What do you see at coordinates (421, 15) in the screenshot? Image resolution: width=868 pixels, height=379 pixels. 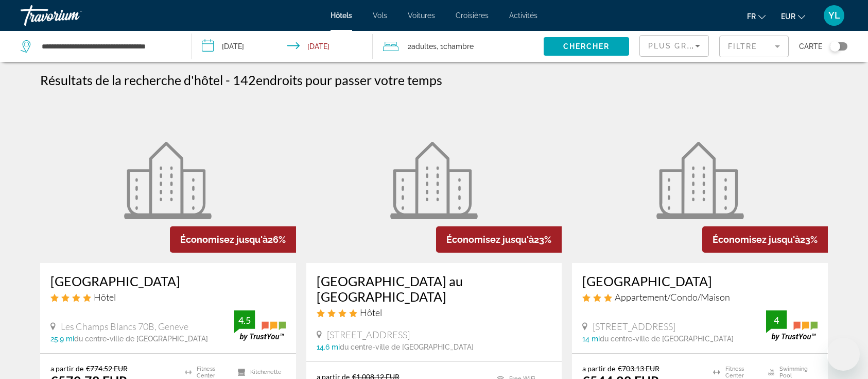 I see `a: Voitures` at bounding box center [421, 15].